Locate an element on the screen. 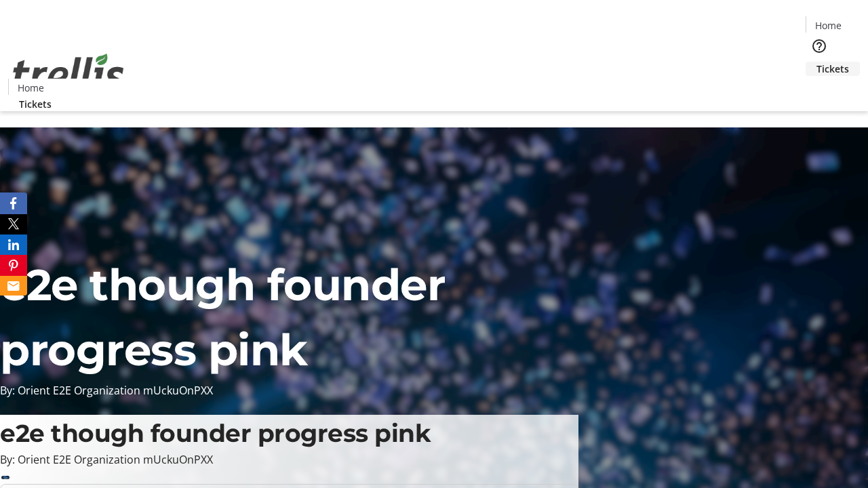 The image size is (868, 488). img: Orient E2E Organization mUckuOnPXX's Logo is located at coordinates (69, 72).